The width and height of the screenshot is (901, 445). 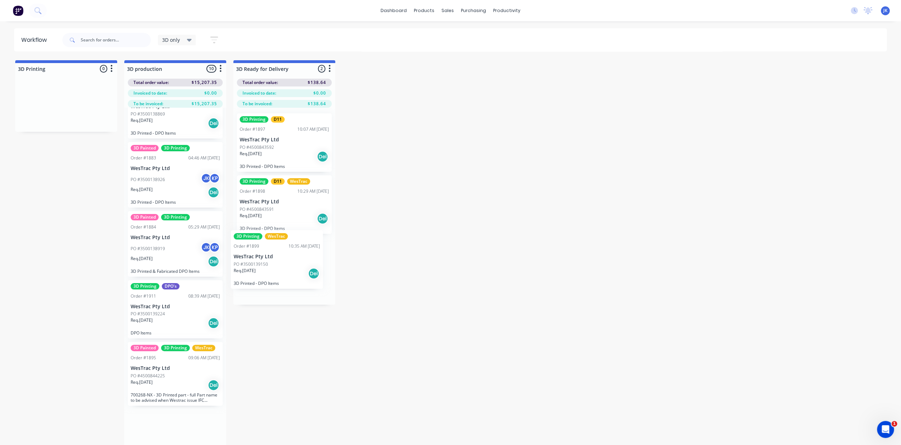 I want to click on span: 3D only, so click(x=171, y=40).